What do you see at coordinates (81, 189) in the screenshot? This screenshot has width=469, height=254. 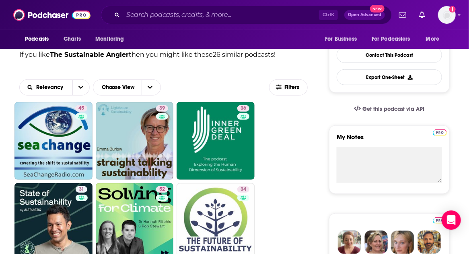 I see `a: 31` at bounding box center [81, 189].